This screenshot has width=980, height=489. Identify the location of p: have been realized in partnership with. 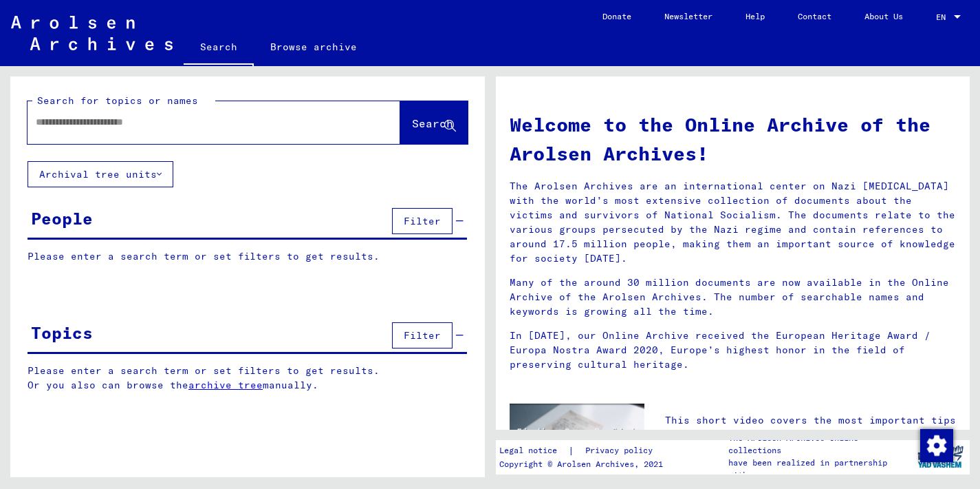
(820, 469).